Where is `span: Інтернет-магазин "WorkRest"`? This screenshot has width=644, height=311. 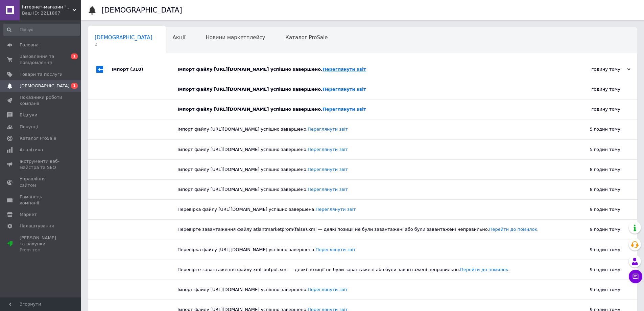 span: Інтернет-магазин "WorkRest" is located at coordinates (47, 7).